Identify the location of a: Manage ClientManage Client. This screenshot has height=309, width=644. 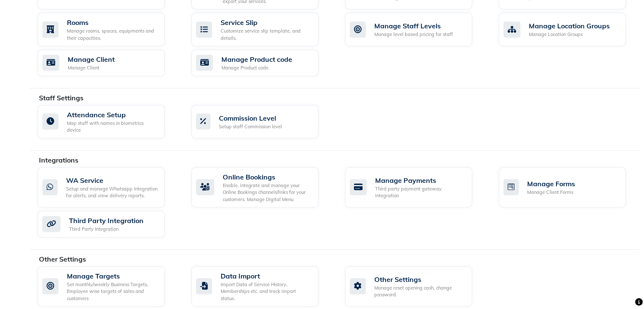
(108, 63).